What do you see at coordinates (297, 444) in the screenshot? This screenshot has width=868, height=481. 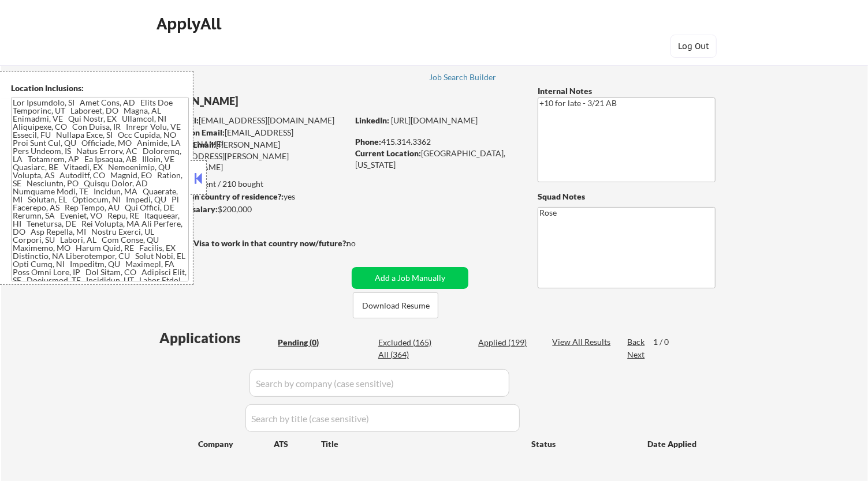 I see `div: ATS` at bounding box center [297, 444].